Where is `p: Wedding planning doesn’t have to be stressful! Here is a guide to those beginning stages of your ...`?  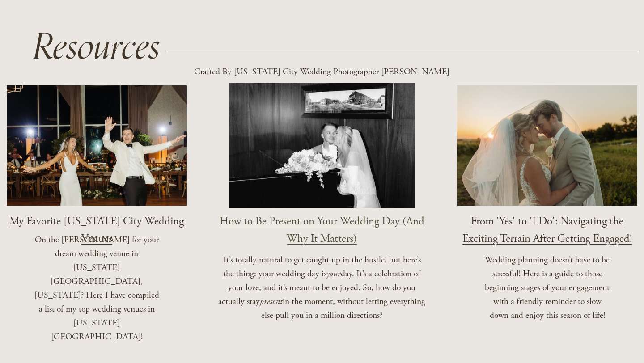 p: Wedding planning doesn’t have to be stressful! Here is a guide to those beginning stages of your ... is located at coordinates (547, 288).